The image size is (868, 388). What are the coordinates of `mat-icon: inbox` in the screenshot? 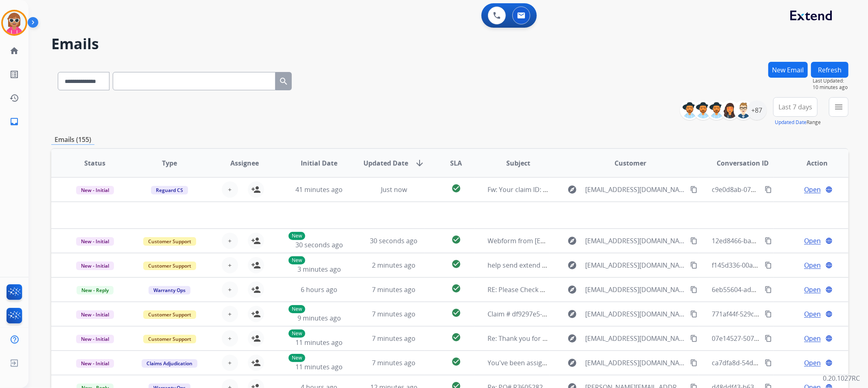 It's located at (14, 122).